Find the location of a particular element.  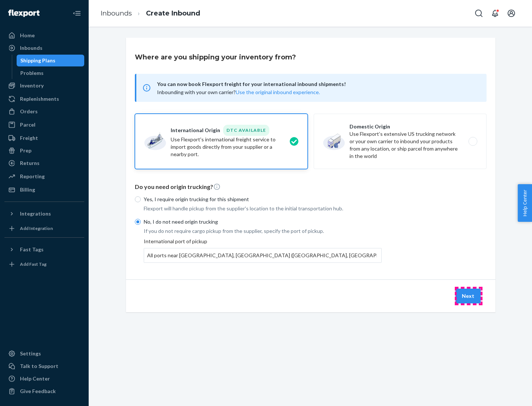

div: Home is located at coordinates (28, 35).